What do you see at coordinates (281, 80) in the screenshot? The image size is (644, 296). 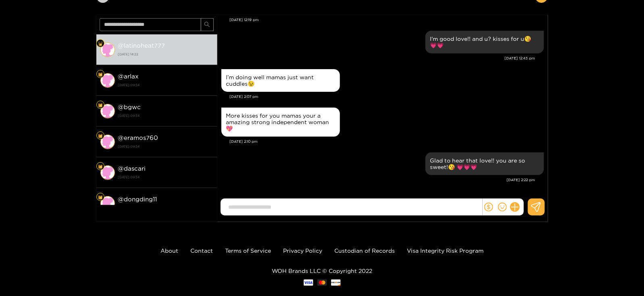 I see `div: I’m doing well mamas just want cuddles😉` at bounding box center [281, 80].